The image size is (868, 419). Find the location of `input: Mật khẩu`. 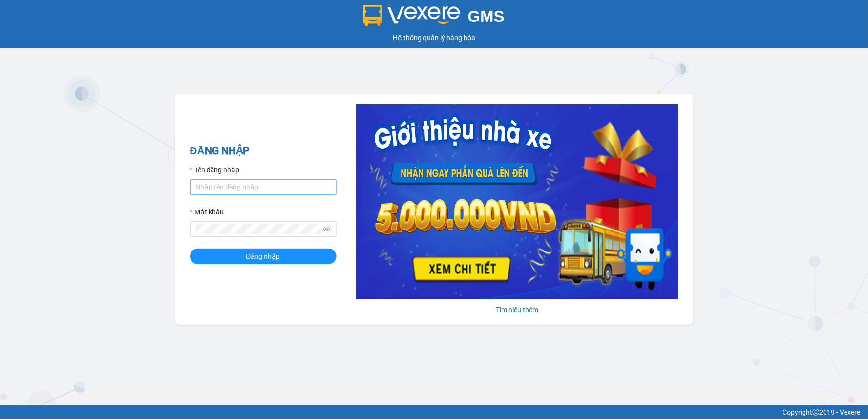

input: Mật khẩu is located at coordinates (259, 229).